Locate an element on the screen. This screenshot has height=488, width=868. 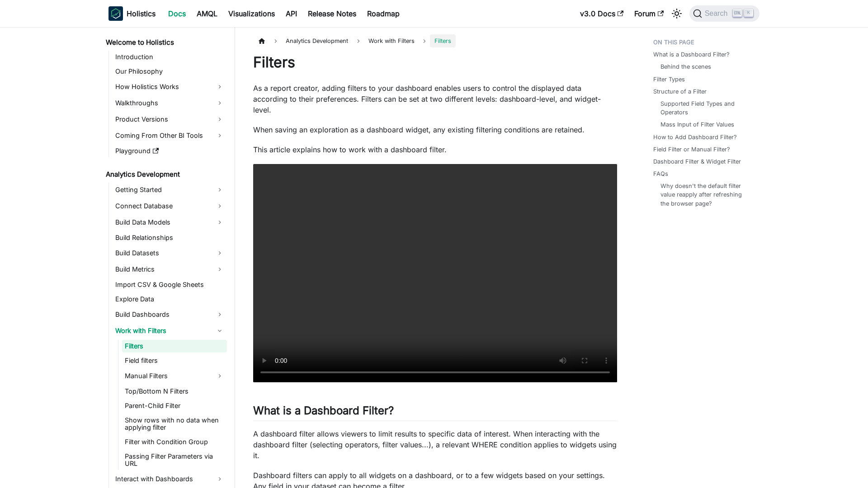
a: Why doesn't the default filter value reapply after refreshing the browser page? is located at coordinates (705, 195).